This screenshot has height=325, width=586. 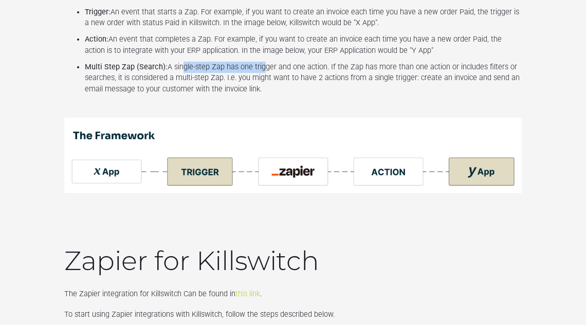 What do you see at coordinates (293, 261) in the screenshot?
I see `h2: Zapier for Killswitch` at bounding box center [293, 261].